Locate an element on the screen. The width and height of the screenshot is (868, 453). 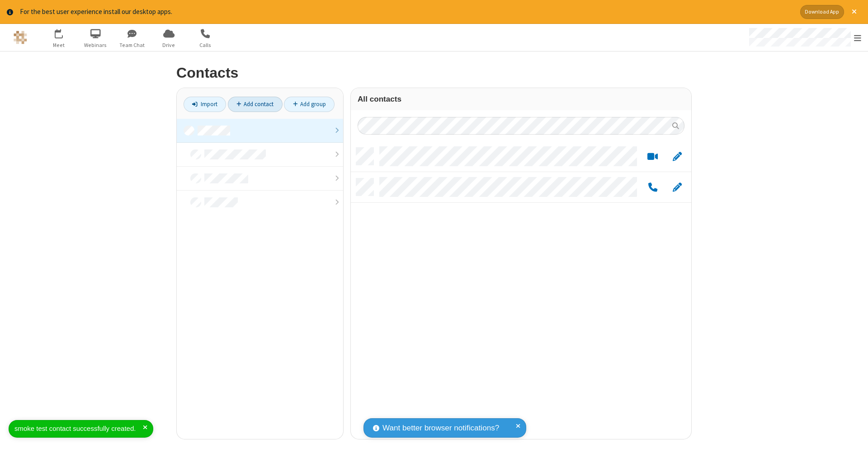
span: Calls is located at coordinates (205, 45).